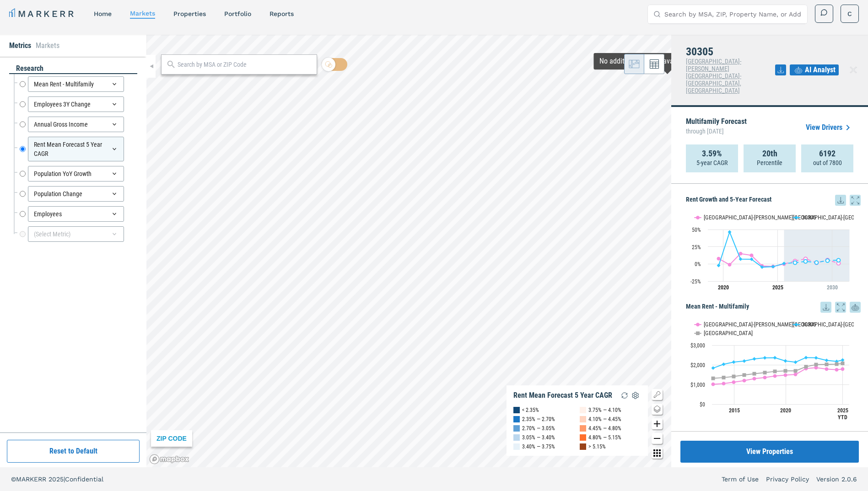  I want to click on path: Monday, 14 Dec, 19:00, 1,200.27. Atlanta-Sandy Springs-Roswell, GA., so click(744, 381).